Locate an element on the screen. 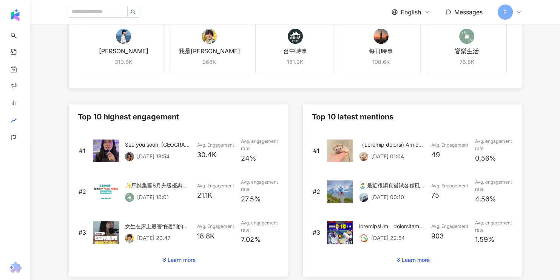 The image size is (560, 280). span: P is located at coordinates (505, 12).